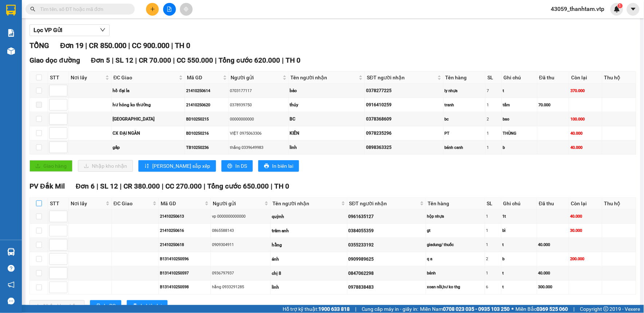  What do you see at coordinates (309, 274) in the screenshot?
I see `td: chị 8` at bounding box center [309, 274].